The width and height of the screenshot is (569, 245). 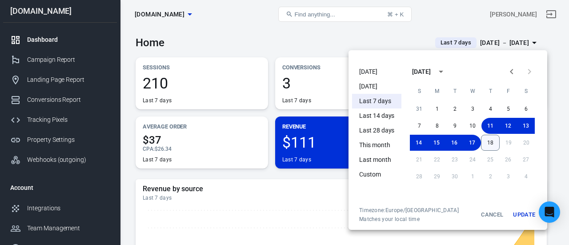 What do you see at coordinates (377, 174) in the screenshot?
I see `li: Custom` at bounding box center [377, 174].